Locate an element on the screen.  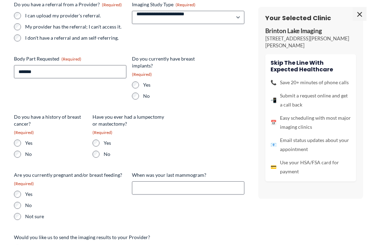
h3: Your Selected Clinic is located at coordinates (310, 18).